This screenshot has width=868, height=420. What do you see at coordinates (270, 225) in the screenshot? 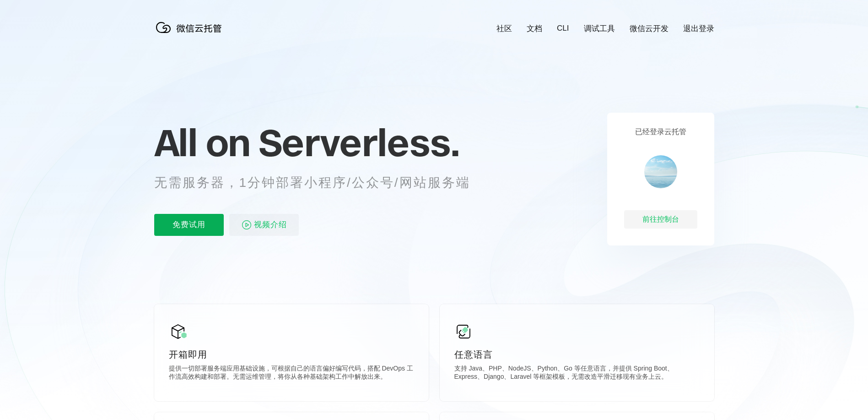
I see `span: 视频介绍` at bounding box center [270, 225].